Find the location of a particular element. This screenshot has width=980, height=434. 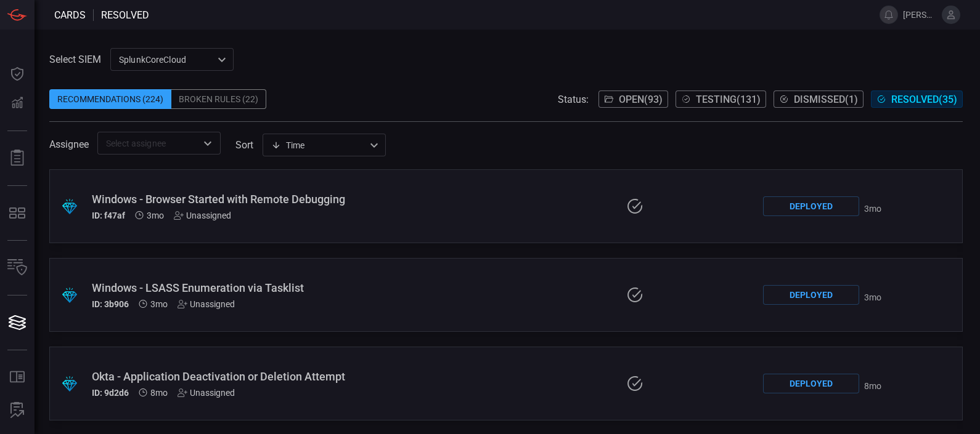

button: Resolved(35) is located at coordinates (916, 100).